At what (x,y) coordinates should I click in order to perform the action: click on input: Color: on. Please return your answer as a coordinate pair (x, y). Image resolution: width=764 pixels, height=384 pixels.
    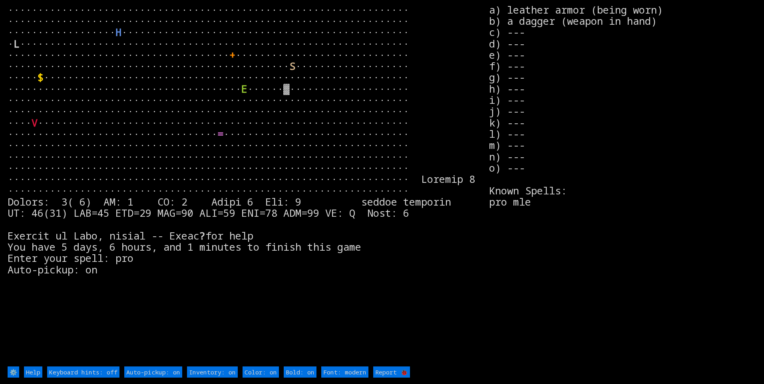
    Looking at the image, I should click on (260, 372).